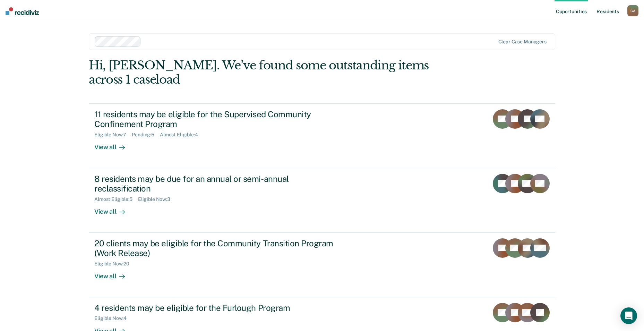  Describe the element at coordinates (522, 42) in the screenshot. I see `div: Clear case managers` at that location.